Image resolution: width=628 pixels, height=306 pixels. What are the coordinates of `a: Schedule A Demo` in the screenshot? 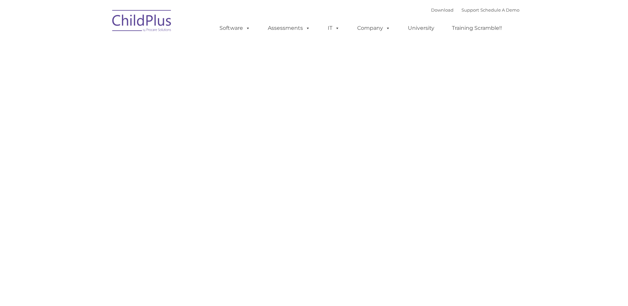 It's located at (500, 10).